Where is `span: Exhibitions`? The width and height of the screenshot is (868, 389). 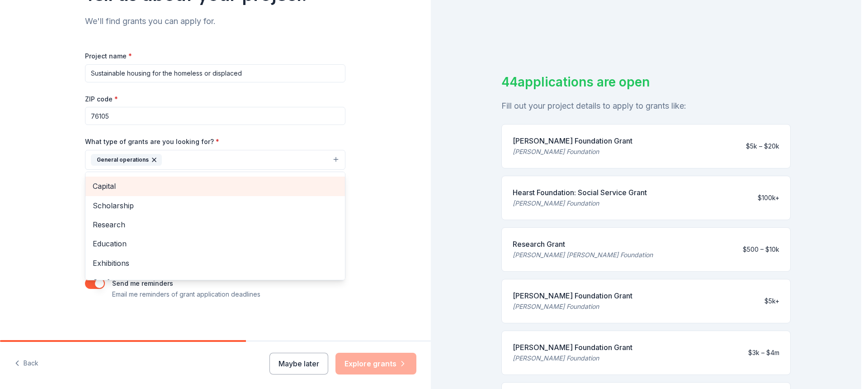
span: Exhibitions is located at coordinates (215, 263).